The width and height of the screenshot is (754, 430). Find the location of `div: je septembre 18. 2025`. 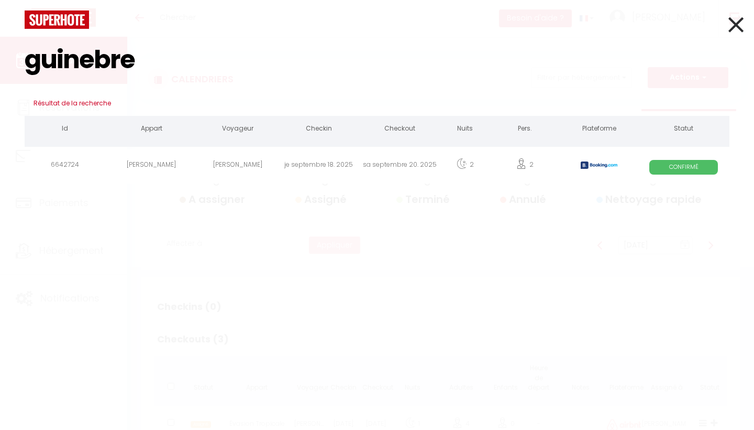

div: je septembre 18. 2025 is located at coordinates (319, 166).